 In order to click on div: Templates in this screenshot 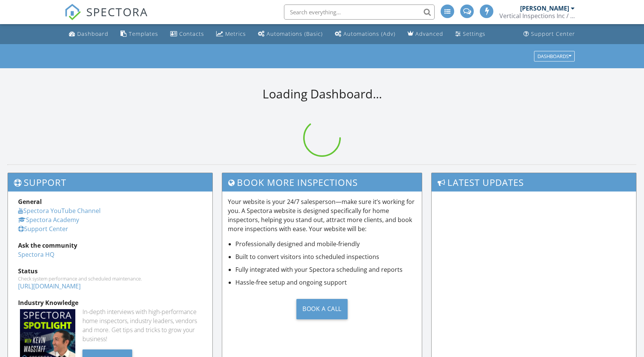, I will do `click(144, 33)`.